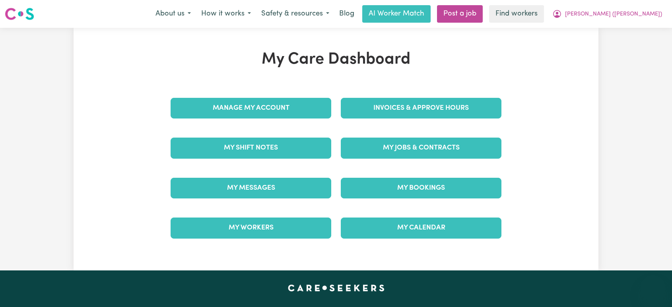  What do you see at coordinates (19, 14) in the screenshot?
I see `img: Careseekers logo` at bounding box center [19, 14].